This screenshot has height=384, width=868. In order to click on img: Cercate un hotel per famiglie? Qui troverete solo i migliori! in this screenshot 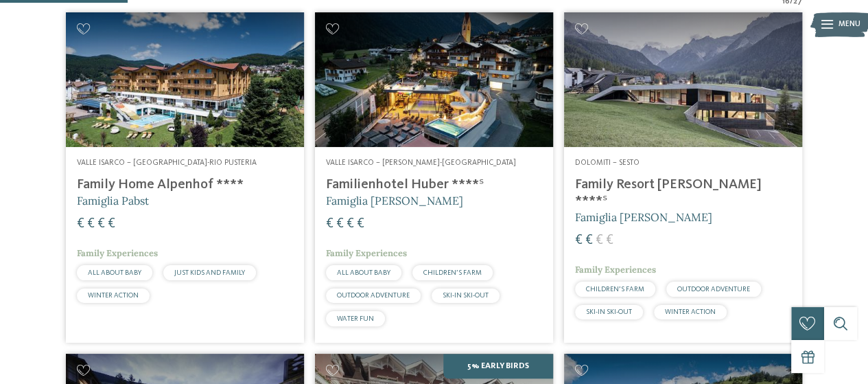, I will do `click(433, 79)`.